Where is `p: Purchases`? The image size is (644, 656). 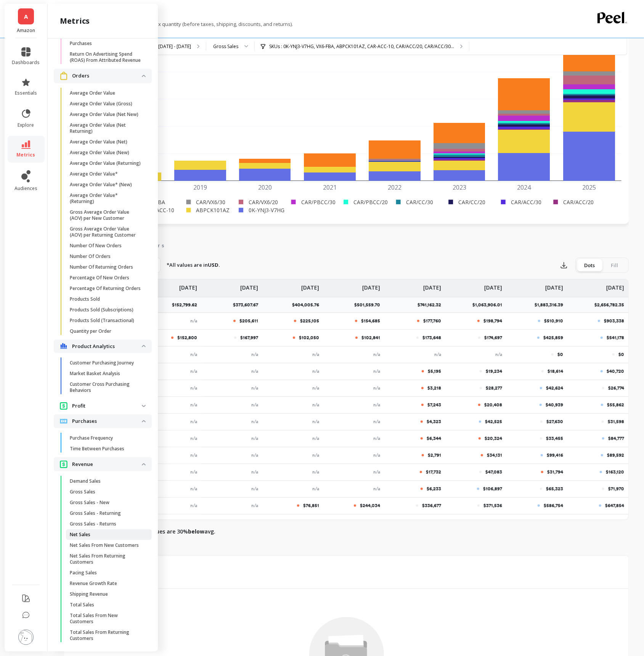
p: Purchases is located at coordinates (81, 43).